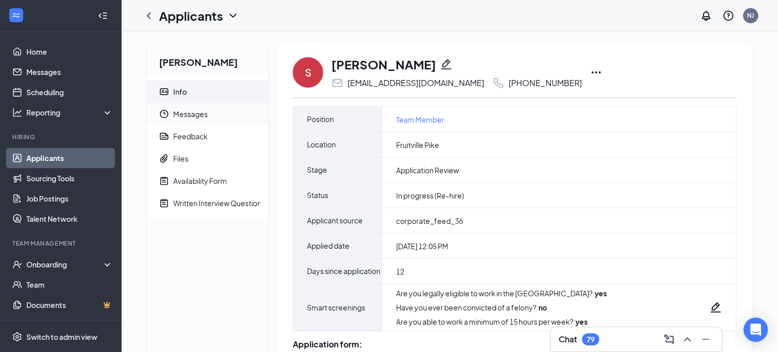 The image size is (778, 352). I want to click on svg: Notifications, so click(706, 16).